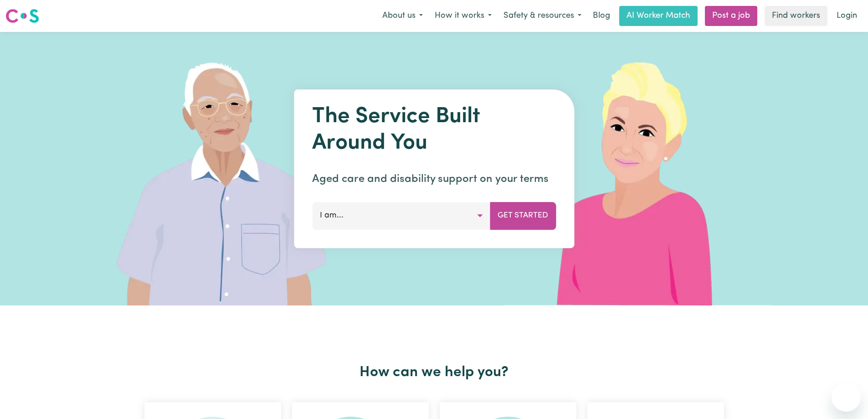 Image resolution: width=868 pixels, height=419 pixels. I want to click on button: Safety & resources, so click(542, 16).